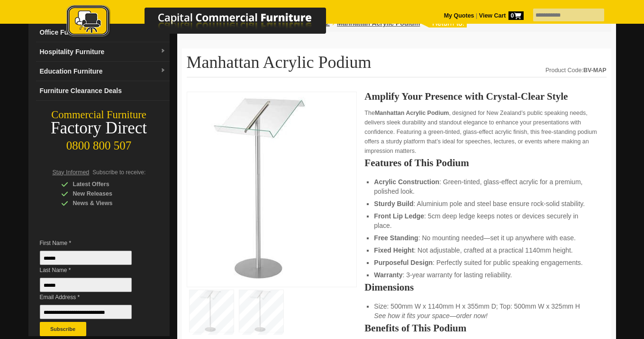  I want to click on span: Subscribe to receive:, so click(119, 172).